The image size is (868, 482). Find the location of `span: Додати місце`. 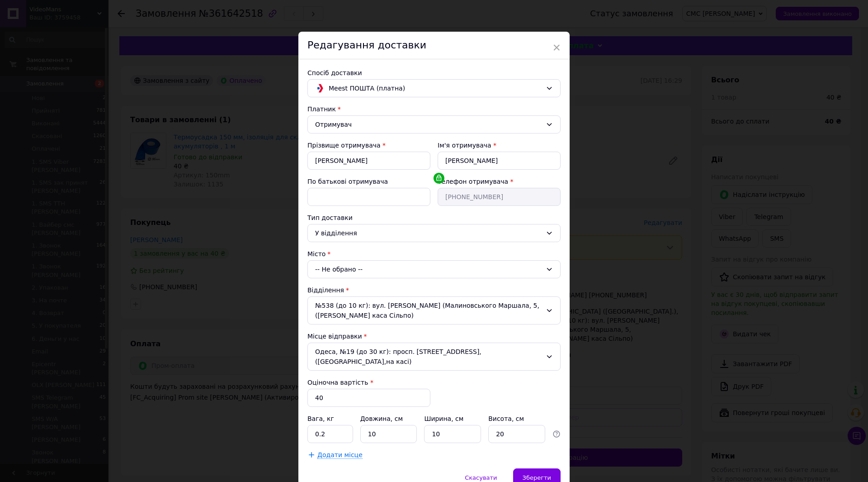

span: Додати місце is located at coordinates (340, 455).